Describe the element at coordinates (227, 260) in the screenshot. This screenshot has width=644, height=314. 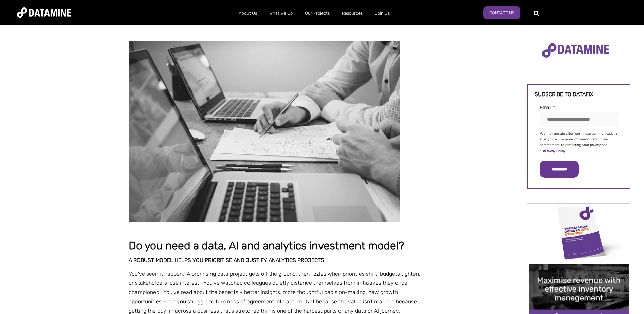
I see `span: A robust model helps you prioritise and justify analytics projects` at that location.